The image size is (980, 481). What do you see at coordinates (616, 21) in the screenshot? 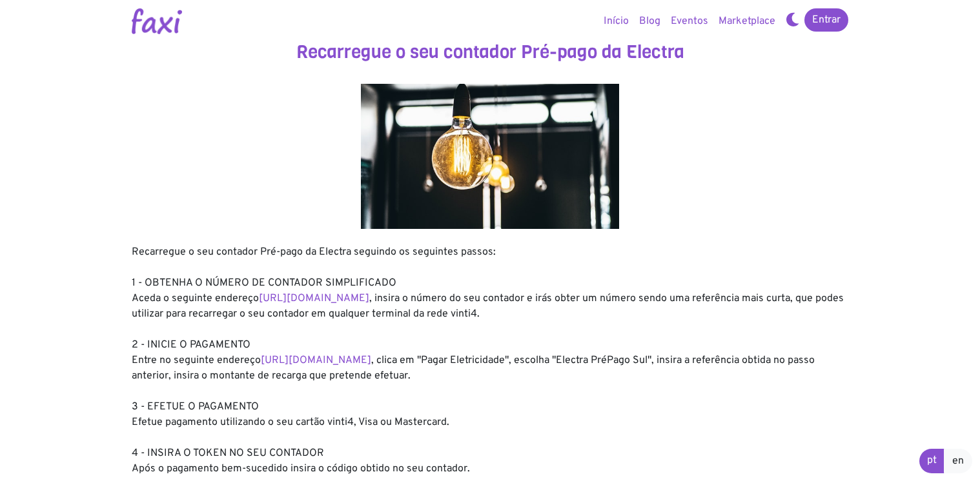
I see `a: Início` at bounding box center [616, 21].